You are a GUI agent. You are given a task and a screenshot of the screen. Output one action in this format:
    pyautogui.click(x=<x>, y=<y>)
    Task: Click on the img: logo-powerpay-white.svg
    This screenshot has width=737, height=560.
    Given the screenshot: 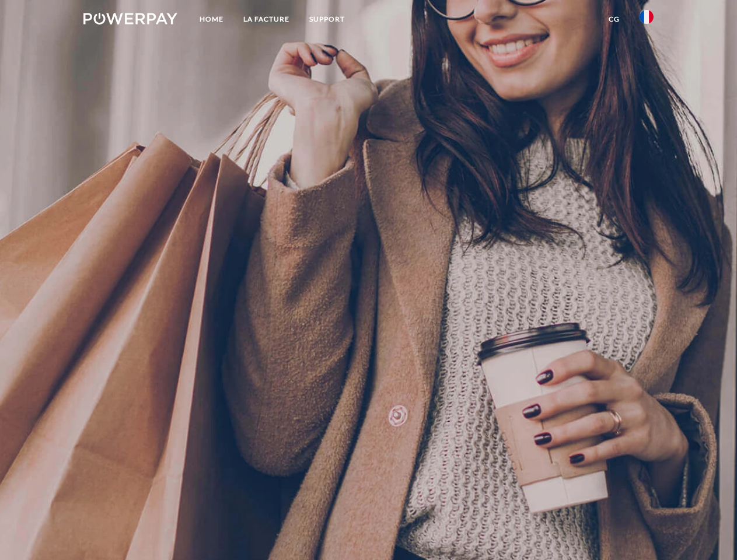 What is the action you would take?
    pyautogui.click(x=130, y=18)
    